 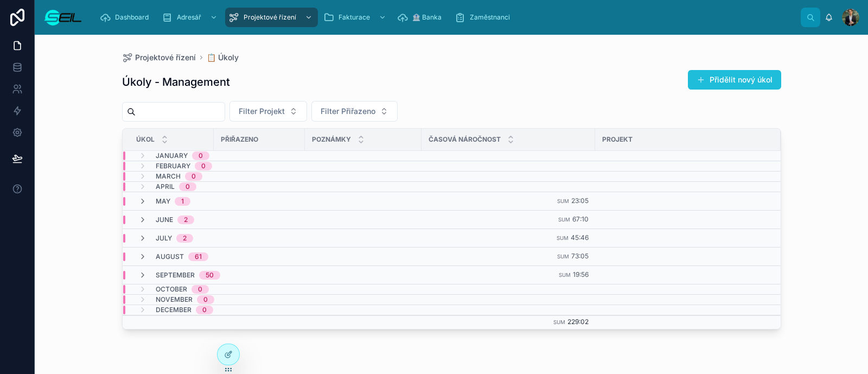 What do you see at coordinates (164, 238) in the screenshot?
I see `span: July` at bounding box center [164, 238].